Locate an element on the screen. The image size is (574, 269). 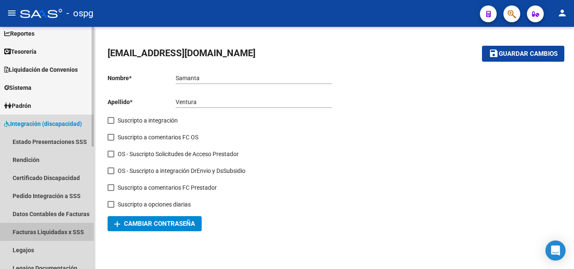
span: Integración (discapacidad) is located at coordinates (43, 124).